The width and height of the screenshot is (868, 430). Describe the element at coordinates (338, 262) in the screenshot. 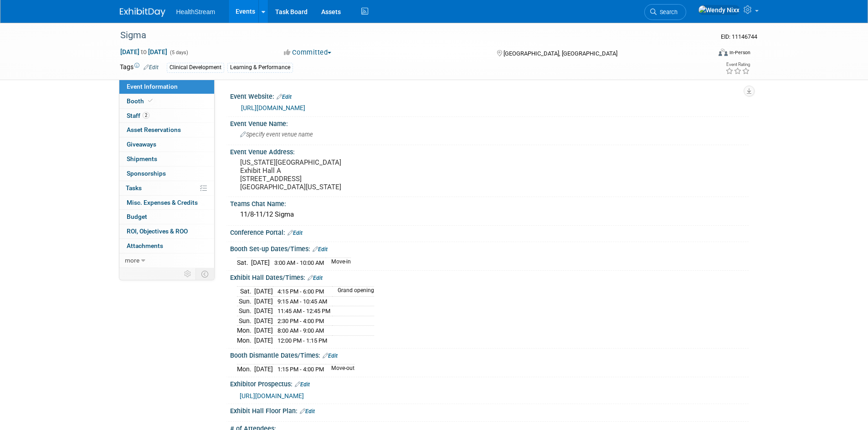

I see `td: Move-in` at that location.